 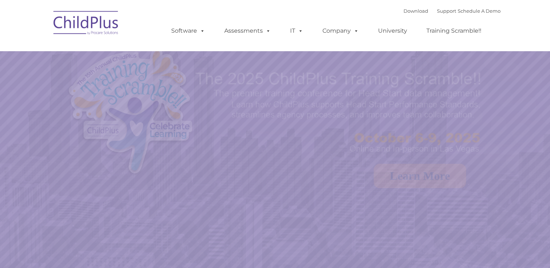 I want to click on a: Training Scramble!!, so click(x=454, y=31).